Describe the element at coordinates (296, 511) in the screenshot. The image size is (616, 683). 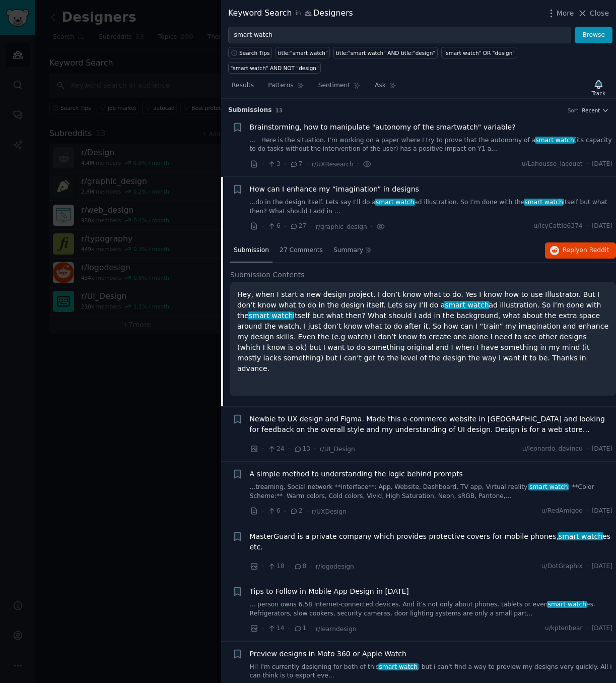
I see `span: 2` at that location.